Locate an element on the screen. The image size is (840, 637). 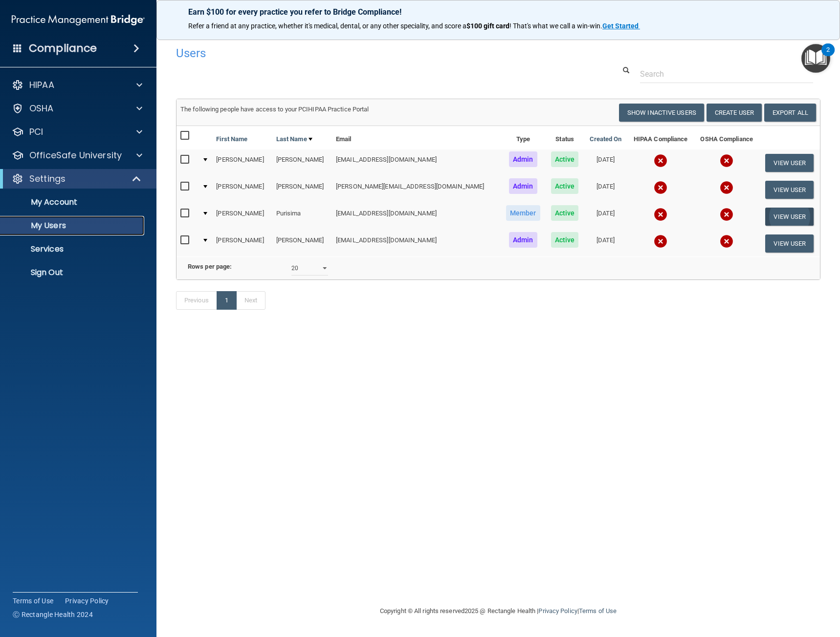
p: HIPAA is located at coordinates (41, 85).